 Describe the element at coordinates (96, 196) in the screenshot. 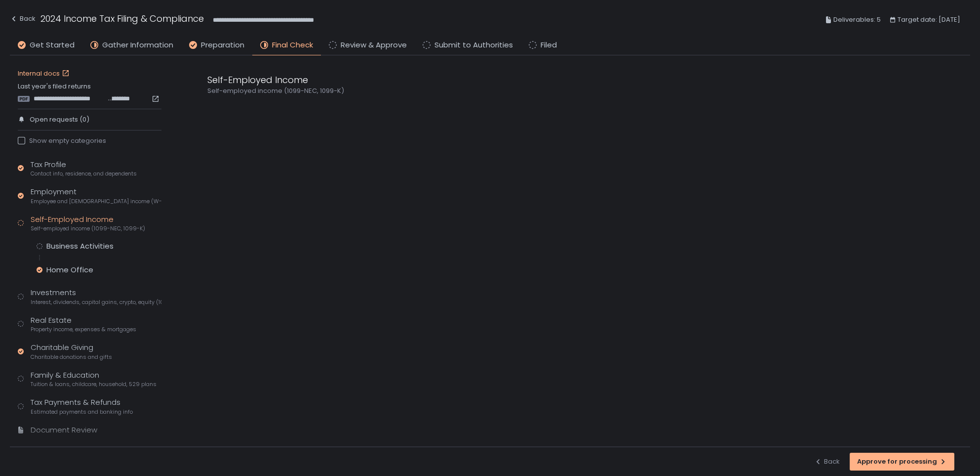

I see `div: Employment` at that location.